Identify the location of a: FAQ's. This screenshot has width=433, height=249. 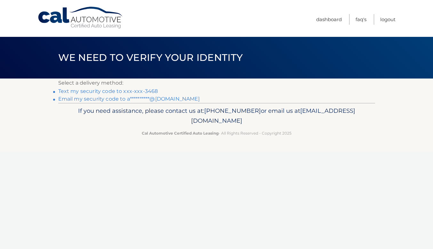
(361, 19).